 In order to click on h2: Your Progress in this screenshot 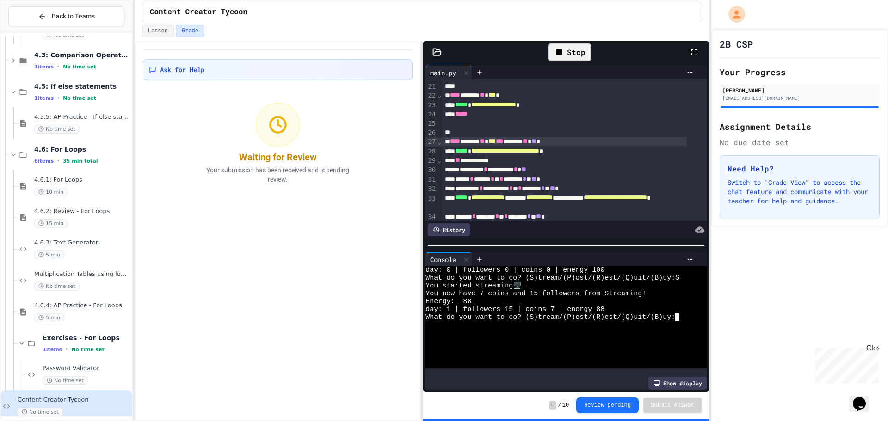, I will do `click(800, 72)`.